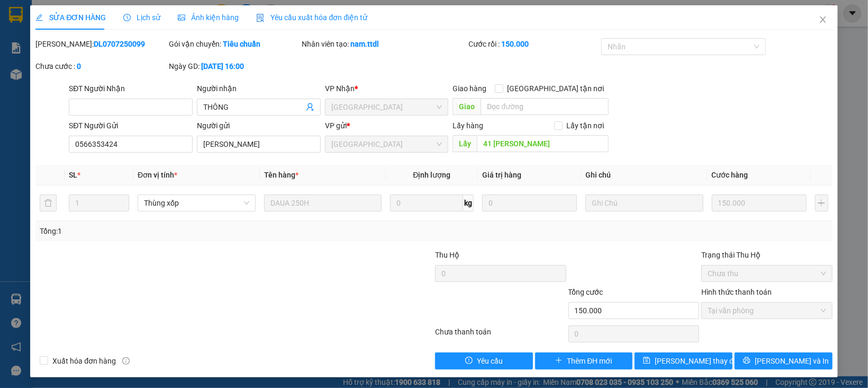 This screenshot has height=388, width=868. Describe the element at coordinates (586, 125) in the screenshot. I see `span: Lấy tận nơi` at that location.